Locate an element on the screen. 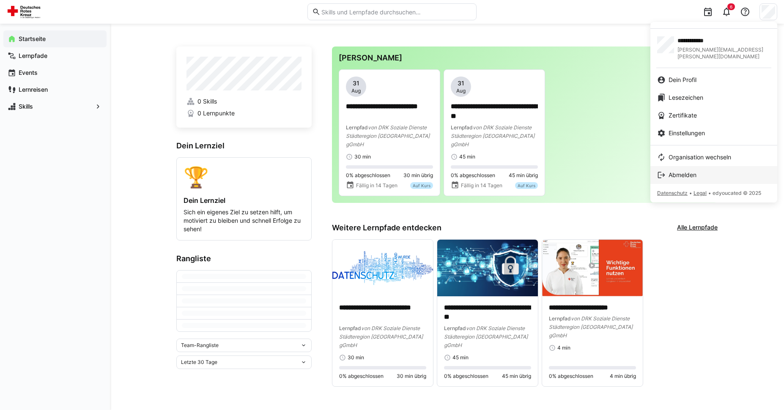  span: Einstellungen is located at coordinates (687, 133).